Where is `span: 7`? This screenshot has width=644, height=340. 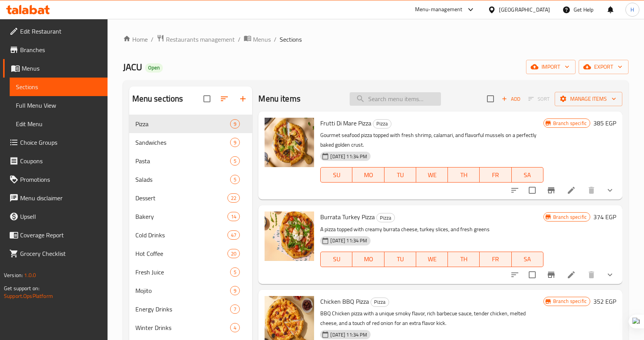 span: 7 is located at coordinates (235, 309).